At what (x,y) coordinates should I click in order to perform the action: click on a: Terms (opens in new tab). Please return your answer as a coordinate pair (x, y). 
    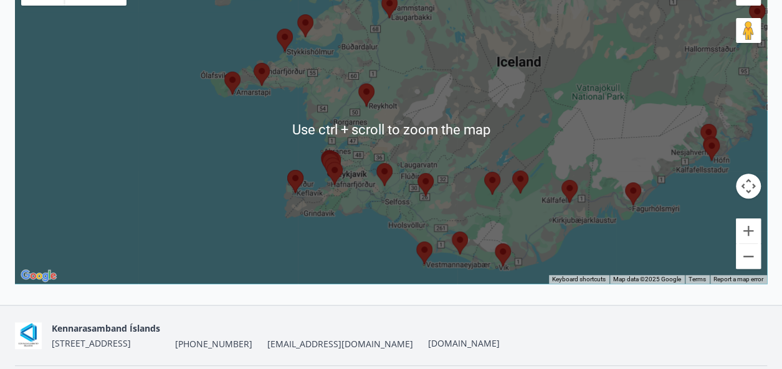
    Looking at the image, I should click on (697, 279).